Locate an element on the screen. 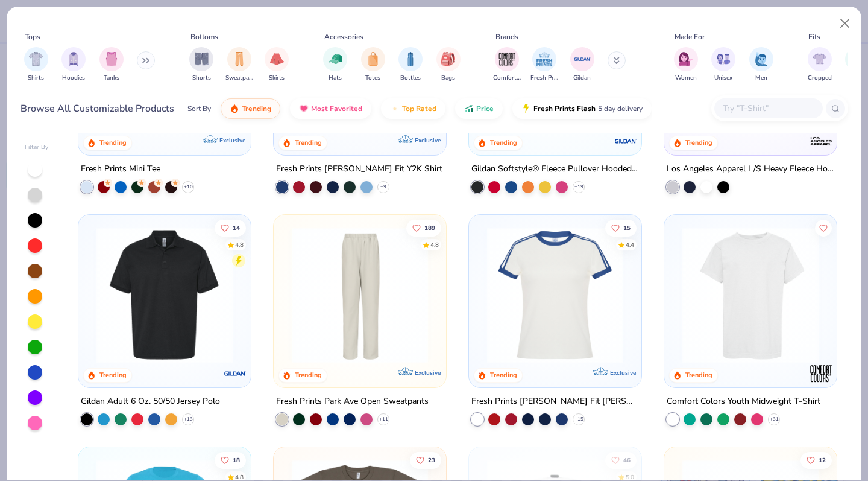 The image size is (868, 481). div: filter for Sweatpants is located at coordinates (239, 64).